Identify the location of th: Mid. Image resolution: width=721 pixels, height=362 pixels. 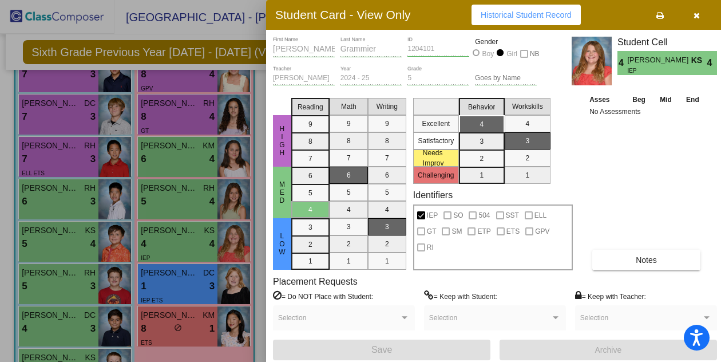
(666, 100).